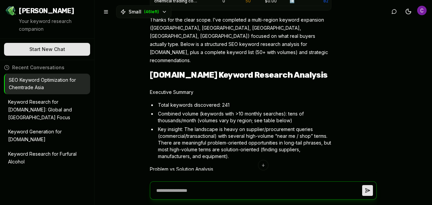  What do you see at coordinates (43, 84) in the screenshot?
I see `p: SEO Keyword Optimization for Chemtrade Asia` at bounding box center [43, 84].